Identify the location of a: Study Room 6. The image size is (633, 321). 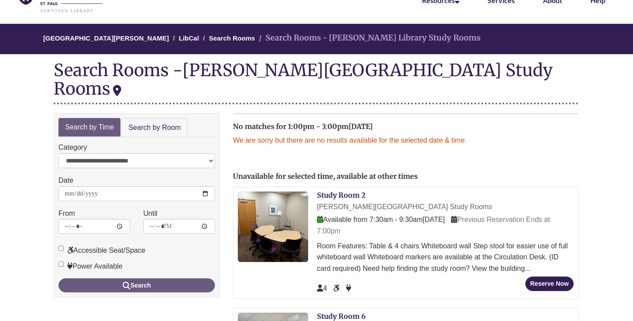
(341, 316).